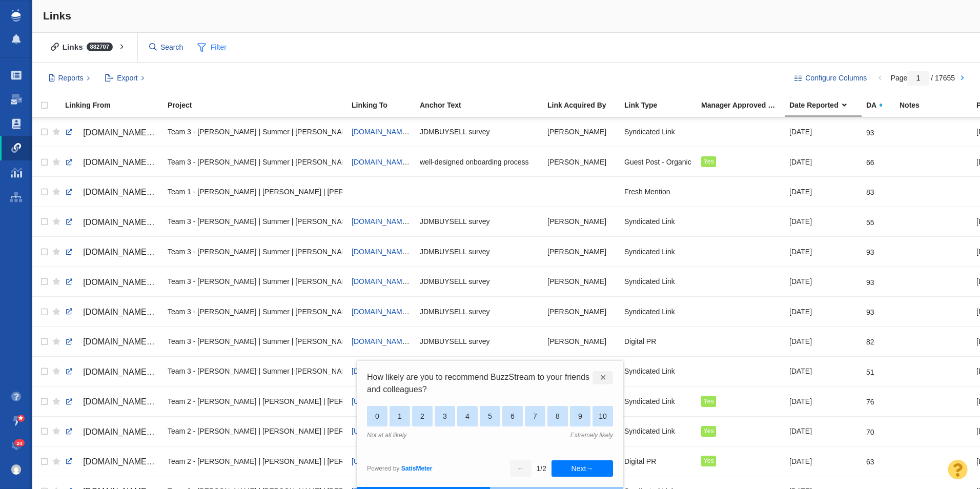 Image resolution: width=980 pixels, height=489 pixels. What do you see at coordinates (871, 458) in the screenshot?
I see `div: 63` at bounding box center [871, 458].